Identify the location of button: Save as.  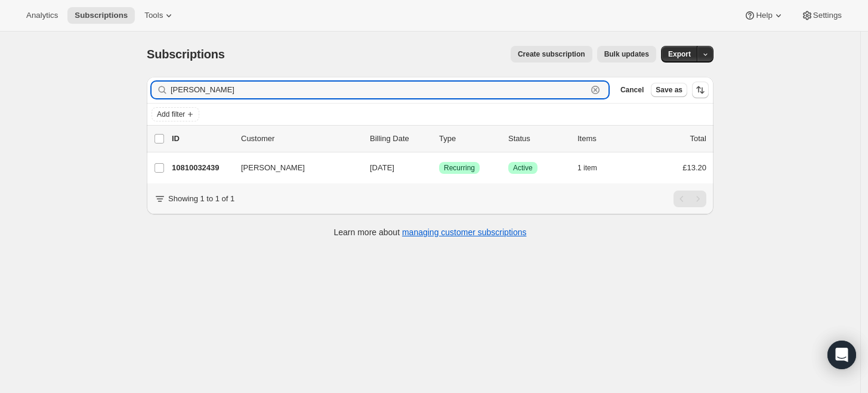
(669, 90).